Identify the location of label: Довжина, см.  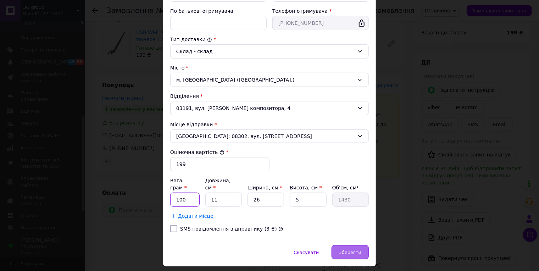
(218, 184).